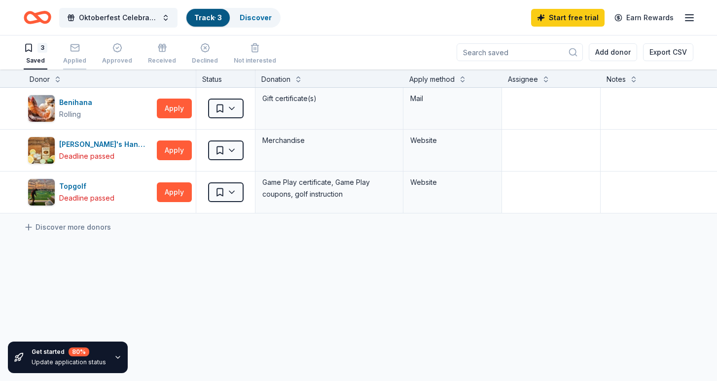 This screenshot has height=381, width=717. I want to click on div: 80 %, so click(79, 352).